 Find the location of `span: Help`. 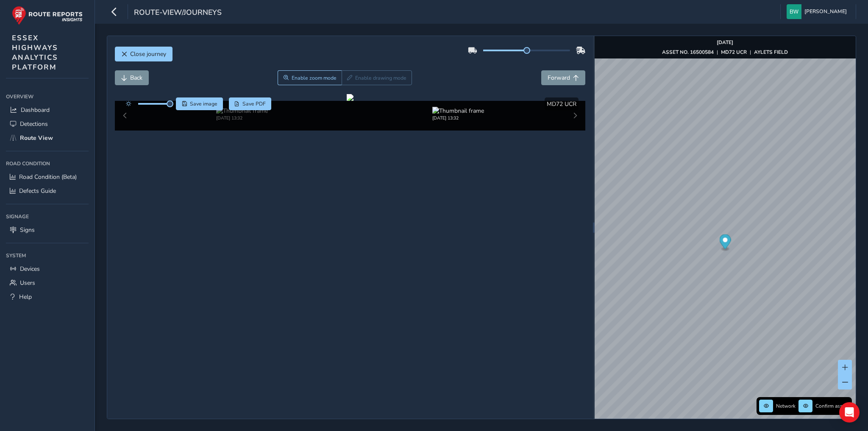

span: Help is located at coordinates (26, 297).